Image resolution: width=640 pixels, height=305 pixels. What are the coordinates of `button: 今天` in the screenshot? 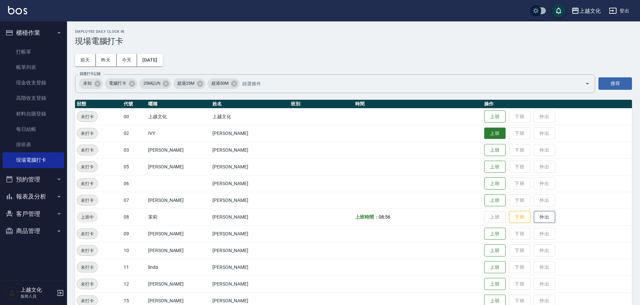 It's located at (127, 60).